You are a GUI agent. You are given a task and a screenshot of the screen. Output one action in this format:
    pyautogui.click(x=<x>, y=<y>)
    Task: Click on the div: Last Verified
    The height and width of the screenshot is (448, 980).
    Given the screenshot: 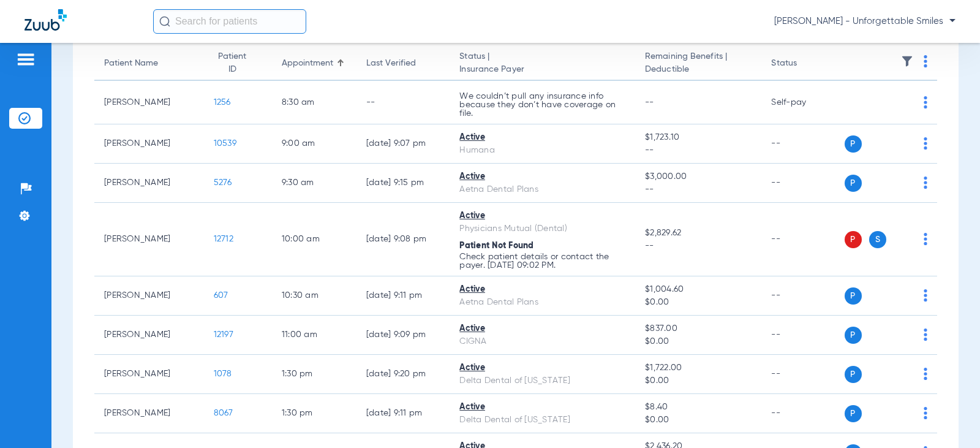 What is the action you would take?
    pyautogui.click(x=391, y=63)
    